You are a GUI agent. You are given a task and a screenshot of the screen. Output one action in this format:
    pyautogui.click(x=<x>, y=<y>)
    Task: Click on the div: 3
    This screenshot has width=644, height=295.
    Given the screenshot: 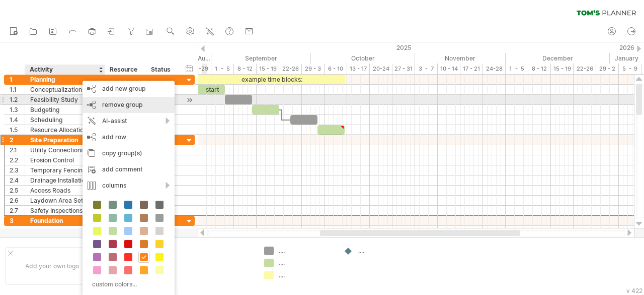 What is the action you would take?
    pyautogui.click(x=17, y=220)
    